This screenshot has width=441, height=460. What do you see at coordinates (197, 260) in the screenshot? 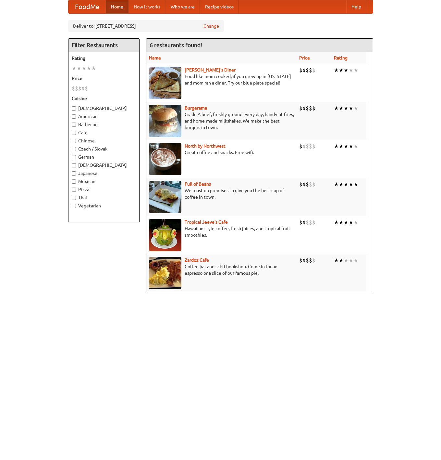
I see `a: Zardoz Cafe` at bounding box center [197, 260].